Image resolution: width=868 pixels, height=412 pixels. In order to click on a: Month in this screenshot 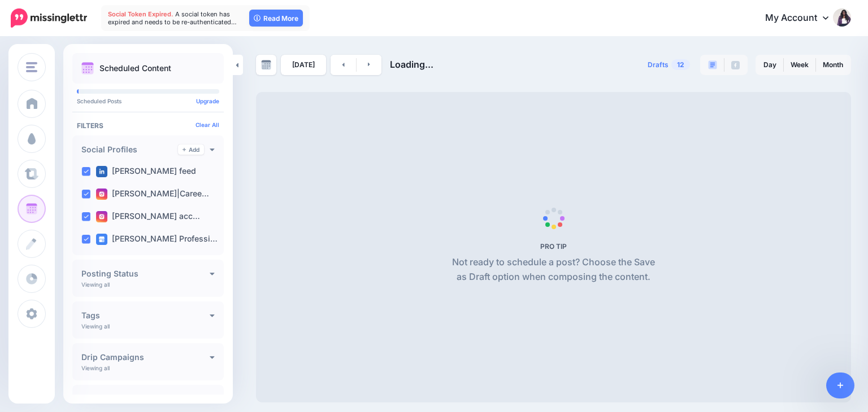, I will do `click(833, 65)`.